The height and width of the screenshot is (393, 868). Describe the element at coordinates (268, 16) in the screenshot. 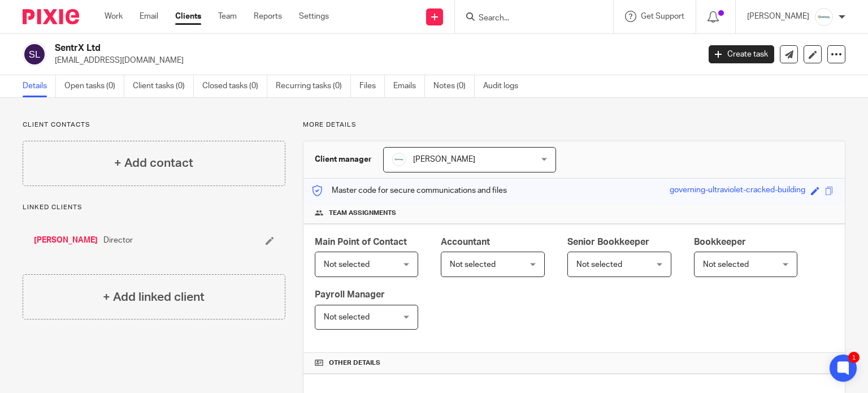

I see `a: Reports` at that location.